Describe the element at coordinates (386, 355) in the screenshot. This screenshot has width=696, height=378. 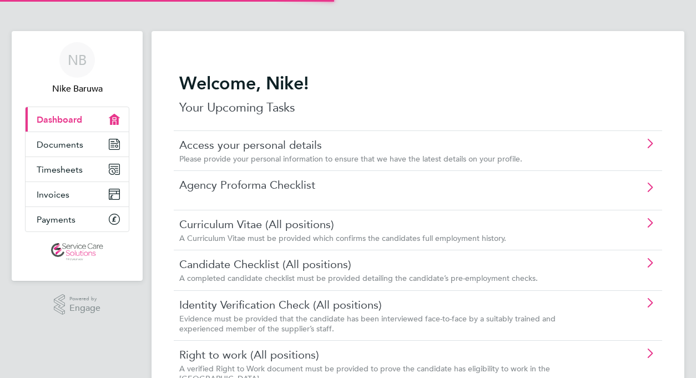
I see `a: Right to work (All positions)` at that location.